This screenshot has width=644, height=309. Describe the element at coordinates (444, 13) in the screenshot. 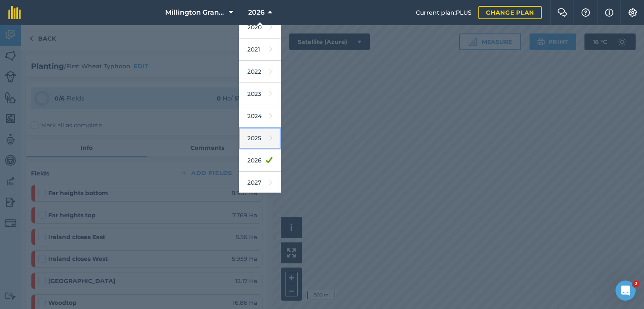

I see `span: Current plan : PLUS` at that location.